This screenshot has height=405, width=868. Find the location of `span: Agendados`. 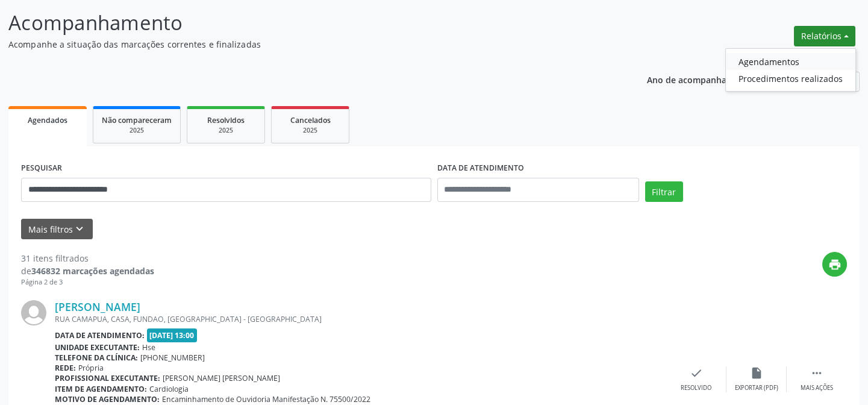

span: Agendados is located at coordinates (47, 120).